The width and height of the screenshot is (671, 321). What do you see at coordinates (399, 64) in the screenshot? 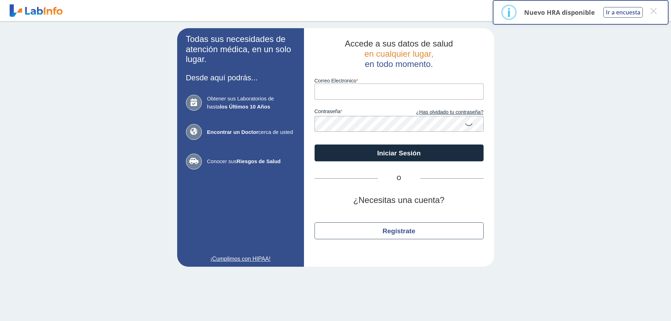
I see `span: en todo momento.` at bounding box center [399, 64].